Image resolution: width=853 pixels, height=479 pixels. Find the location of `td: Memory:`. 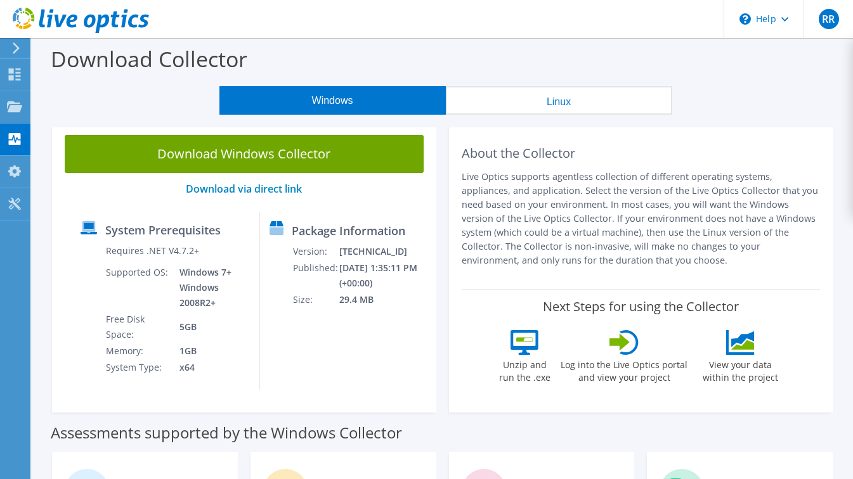

td: Memory: is located at coordinates (138, 351).